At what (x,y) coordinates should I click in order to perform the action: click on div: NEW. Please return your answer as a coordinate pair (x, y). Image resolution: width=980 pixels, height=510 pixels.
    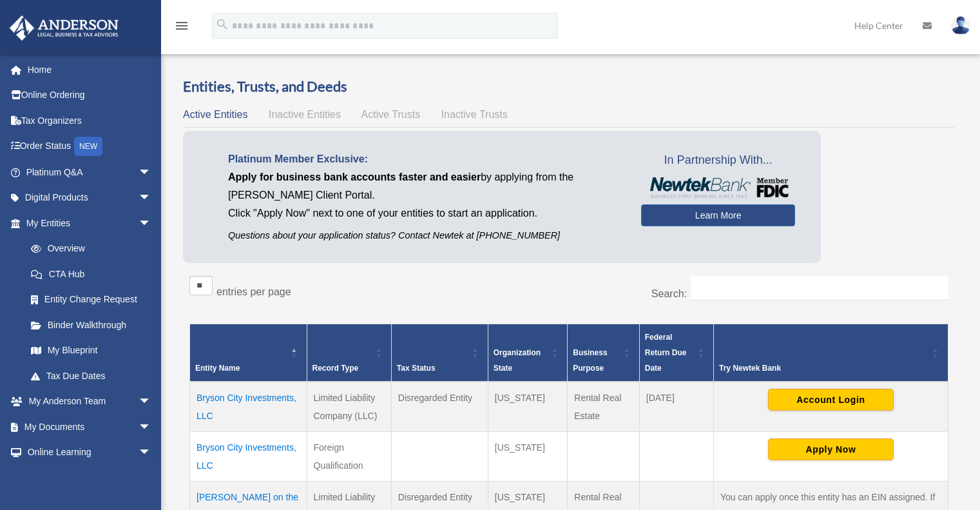
    Looking at the image, I should click on (88, 147).